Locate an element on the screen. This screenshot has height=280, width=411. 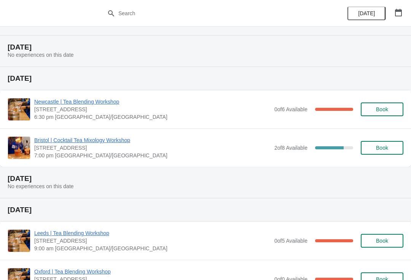
img: Leeds | Tea Blending Workshop | Unit 42, Queen Victoria St, Victoria Quarter, Leeds, LS1 6BE | 9:... is located at coordinates (19, 241).